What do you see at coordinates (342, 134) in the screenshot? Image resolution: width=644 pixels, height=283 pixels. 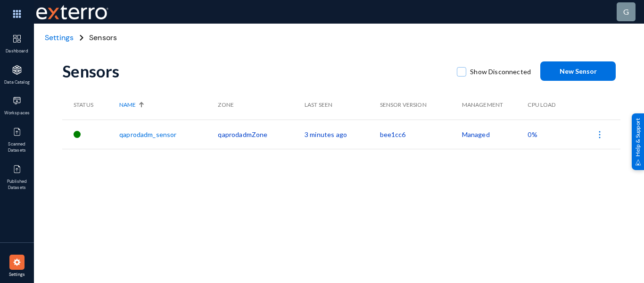 I see `td: 3 minutes ago` at bounding box center [342, 134].